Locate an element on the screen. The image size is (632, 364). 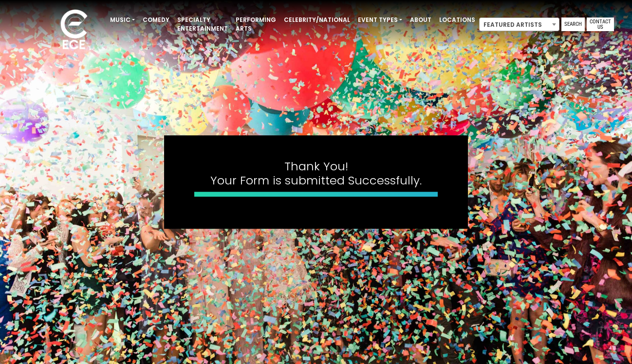
a: Comedy is located at coordinates (156, 20).